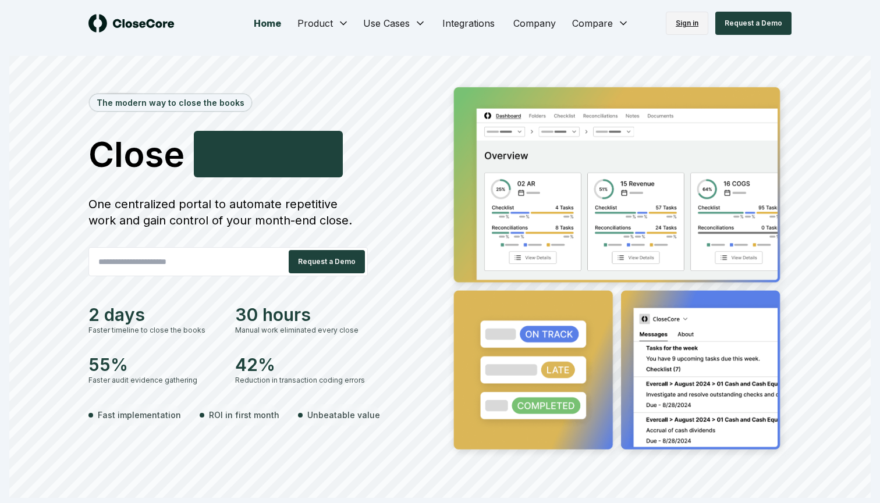  What do you see at coordinates (139, 415) in the screenshot?
I see `span: Fast implementation` at bounding box center [139, 415].